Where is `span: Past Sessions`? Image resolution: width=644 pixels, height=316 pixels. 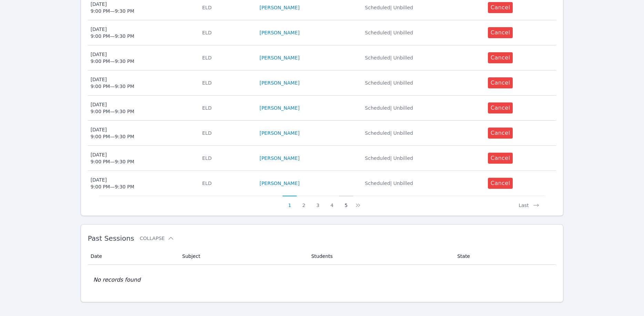 span: Past Sessions is located at coordinates (111, 238).